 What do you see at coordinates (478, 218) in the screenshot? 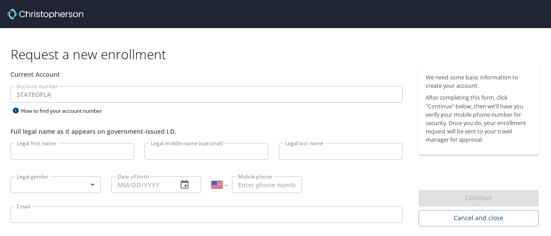
I see `button: Cancel and close` at bounding box center [478, 218].